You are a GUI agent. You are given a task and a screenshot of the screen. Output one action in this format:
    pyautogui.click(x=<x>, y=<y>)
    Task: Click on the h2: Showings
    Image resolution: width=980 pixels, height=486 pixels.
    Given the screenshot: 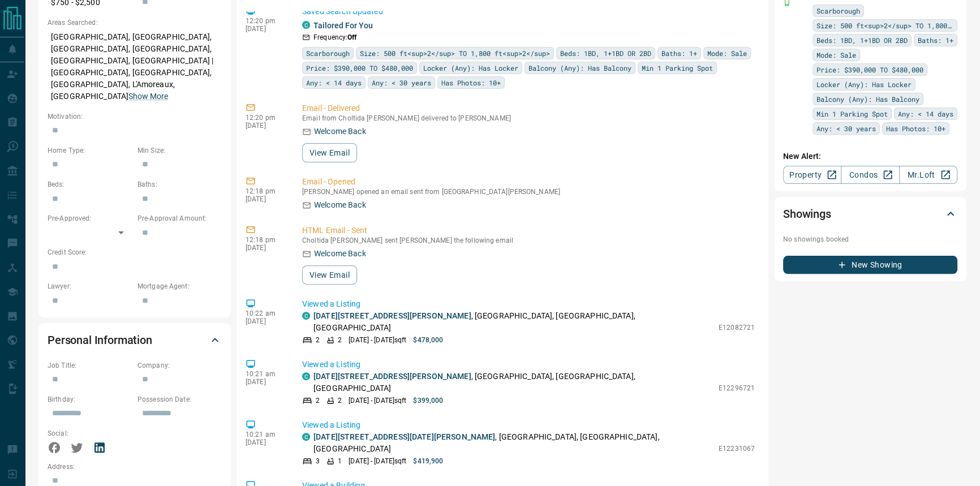 What is the action you would take?
    pyautogui.click(x=807, y=214)
    